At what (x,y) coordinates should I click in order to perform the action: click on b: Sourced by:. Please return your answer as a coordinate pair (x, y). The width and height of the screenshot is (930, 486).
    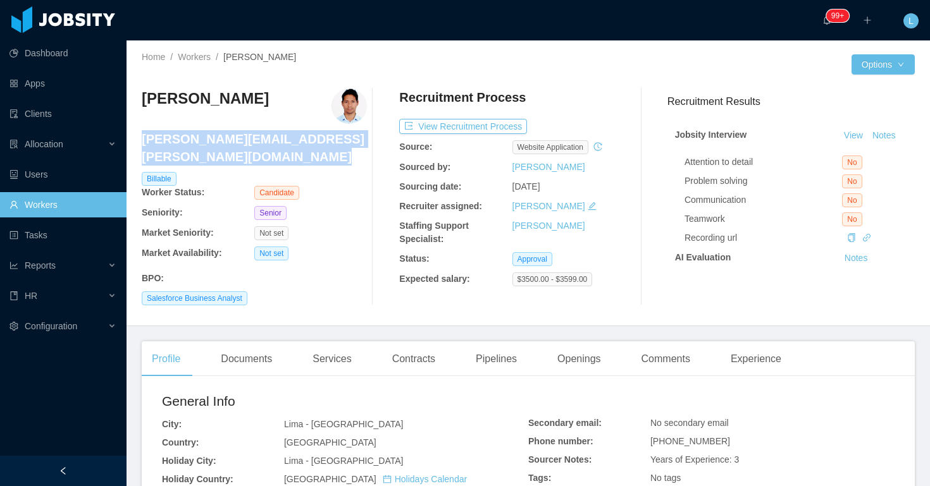
    Looking at the image, I should click on (424, 167).